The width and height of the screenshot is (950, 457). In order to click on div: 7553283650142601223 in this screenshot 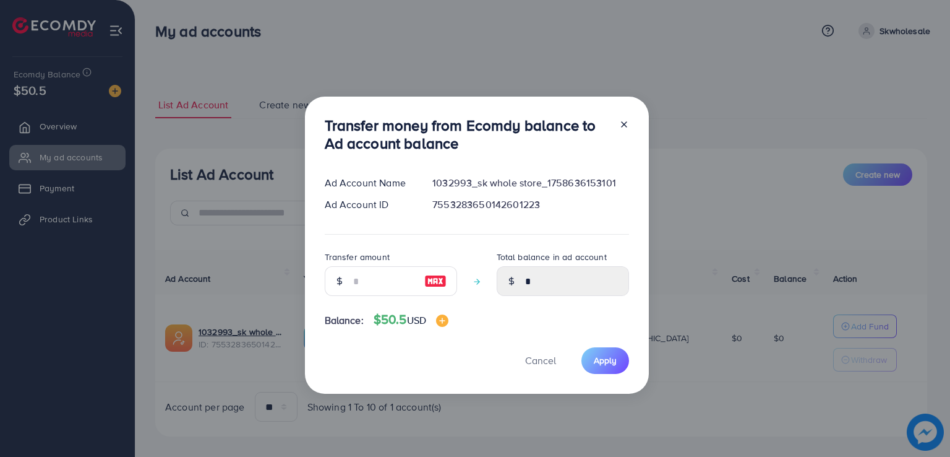, I will do `click(530, 204)`.